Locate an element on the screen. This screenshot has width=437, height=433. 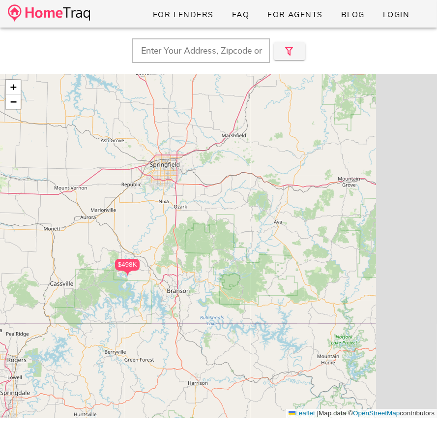
div: Chat Widget is located at coordinates (412, 409).